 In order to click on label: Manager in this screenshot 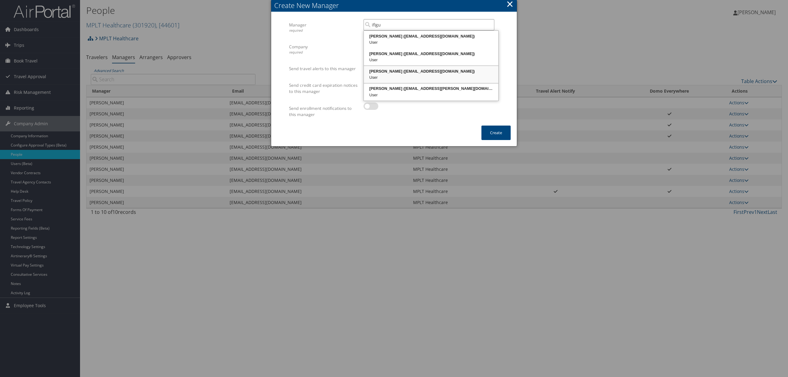, I will do `click(324, 27)`.